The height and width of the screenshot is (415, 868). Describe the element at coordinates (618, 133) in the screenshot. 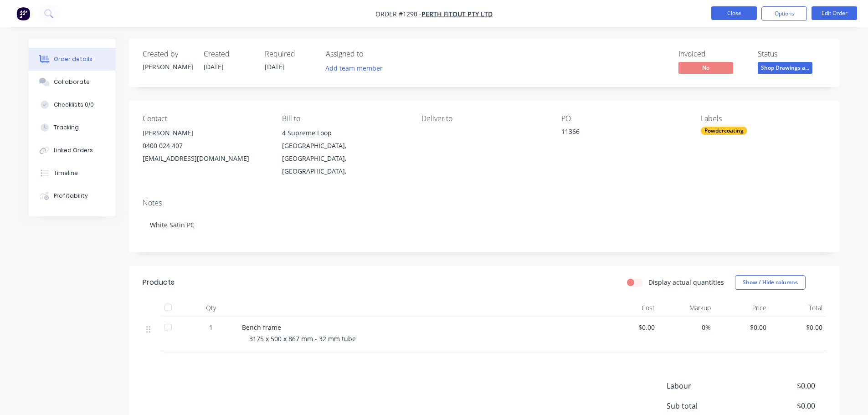

I see `div: 11366` at that location.